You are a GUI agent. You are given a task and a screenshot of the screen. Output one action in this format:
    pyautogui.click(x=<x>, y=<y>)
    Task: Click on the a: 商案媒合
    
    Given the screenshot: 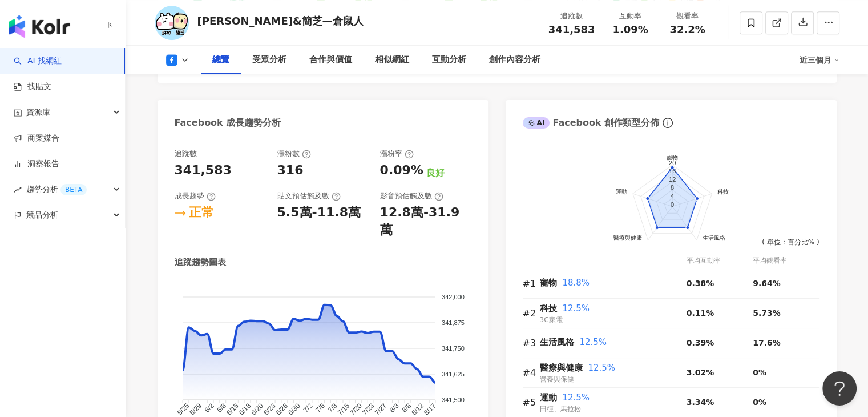 What is the action you would take?
    pyautogui.click(x=37, y=138)
    